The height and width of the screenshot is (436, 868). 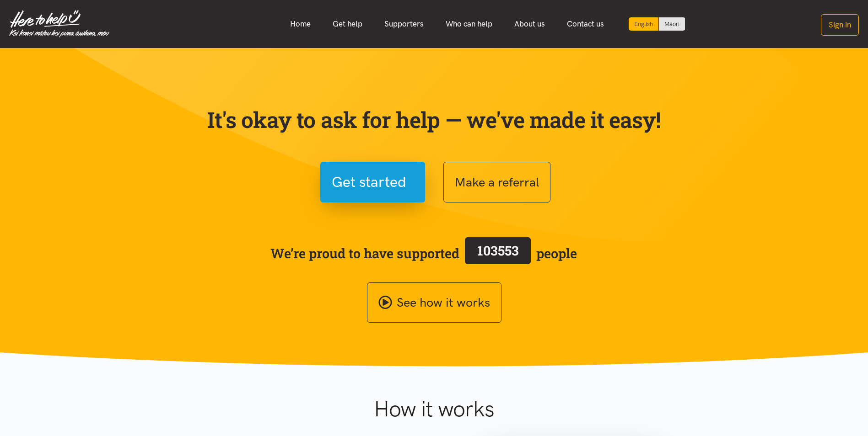 I want to click on span: We’re proud to have supported people, so click(x=424, y=253).